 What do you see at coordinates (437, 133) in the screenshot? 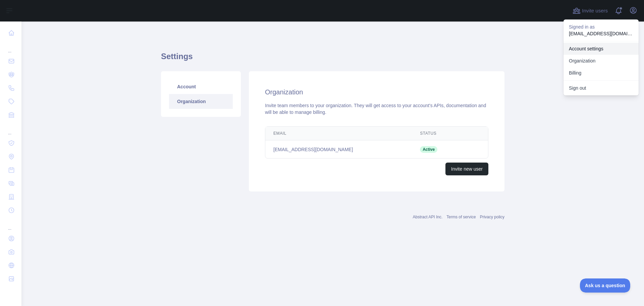
I see `th: Status` at bounding box center [437, 133].